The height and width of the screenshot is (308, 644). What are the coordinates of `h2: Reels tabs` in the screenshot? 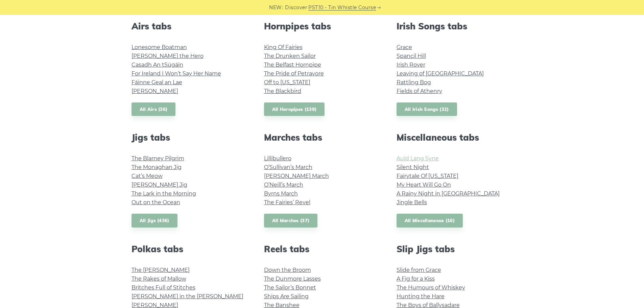 It's located at (322, 249).